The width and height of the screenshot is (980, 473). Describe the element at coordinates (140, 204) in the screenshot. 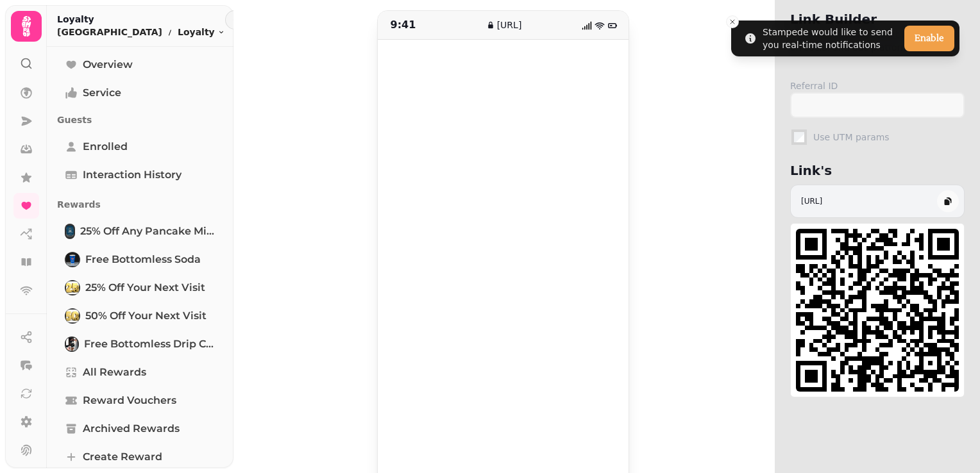

I see `p: Rewards` at that location.